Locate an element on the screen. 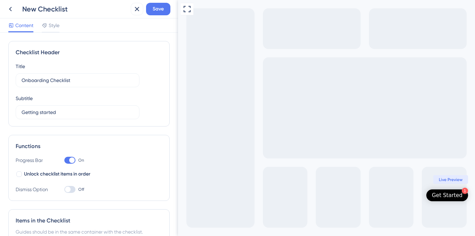 The image size is (475, 236). span: Save is located at coordinates (158, 9).